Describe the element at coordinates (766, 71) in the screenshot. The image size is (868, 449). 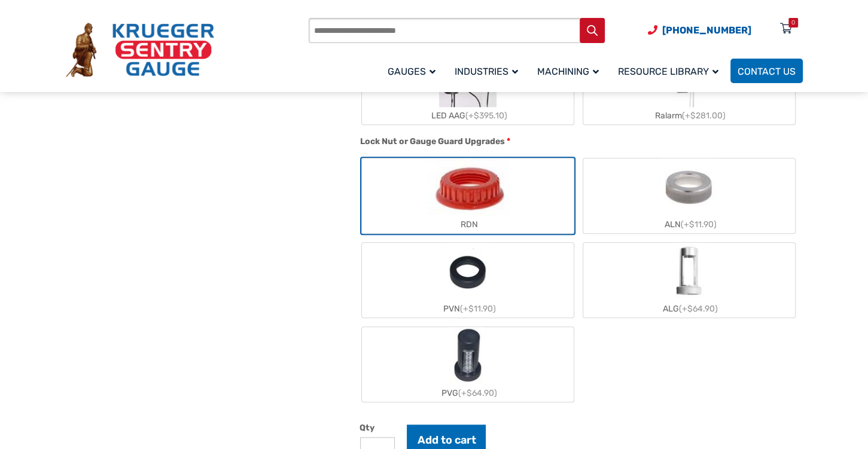
I see `span: Contact Us` at that location.